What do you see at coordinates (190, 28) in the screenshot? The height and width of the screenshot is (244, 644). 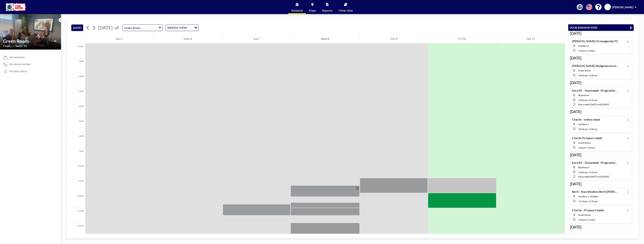 I see `input: Search for option` at bounding box center [190, 28].